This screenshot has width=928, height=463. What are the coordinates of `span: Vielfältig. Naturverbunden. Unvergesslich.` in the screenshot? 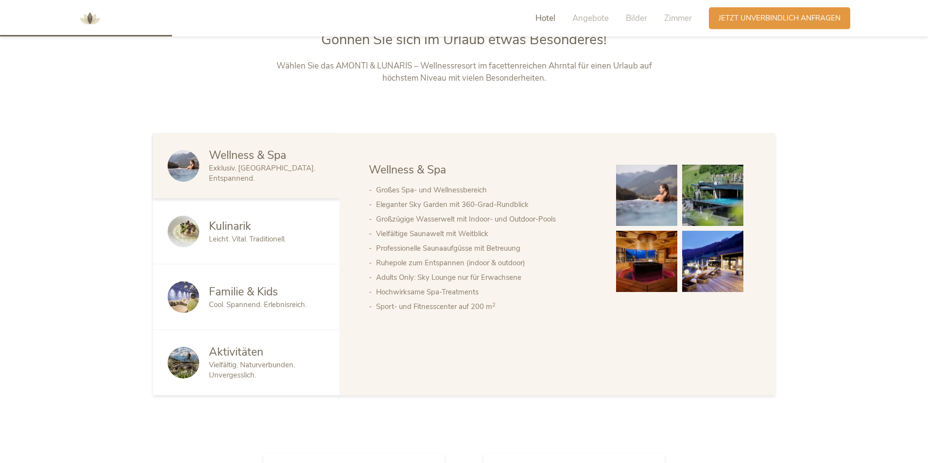 It's located at (252, 370).